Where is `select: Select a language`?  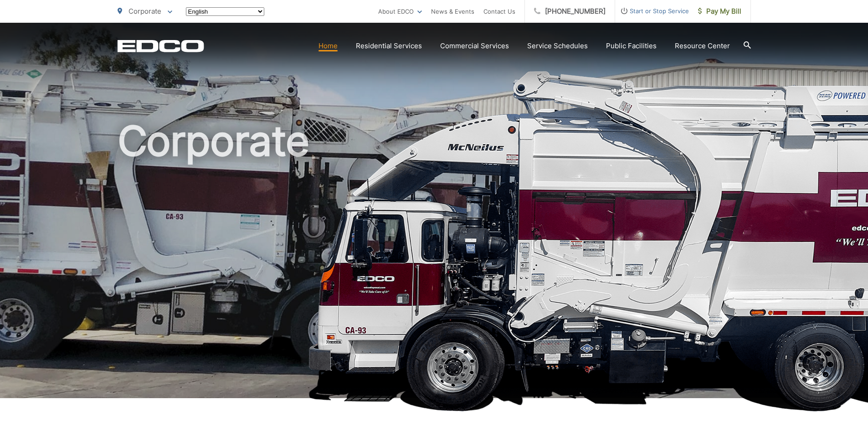 select: Select a language is located at coordinates (225, 11).